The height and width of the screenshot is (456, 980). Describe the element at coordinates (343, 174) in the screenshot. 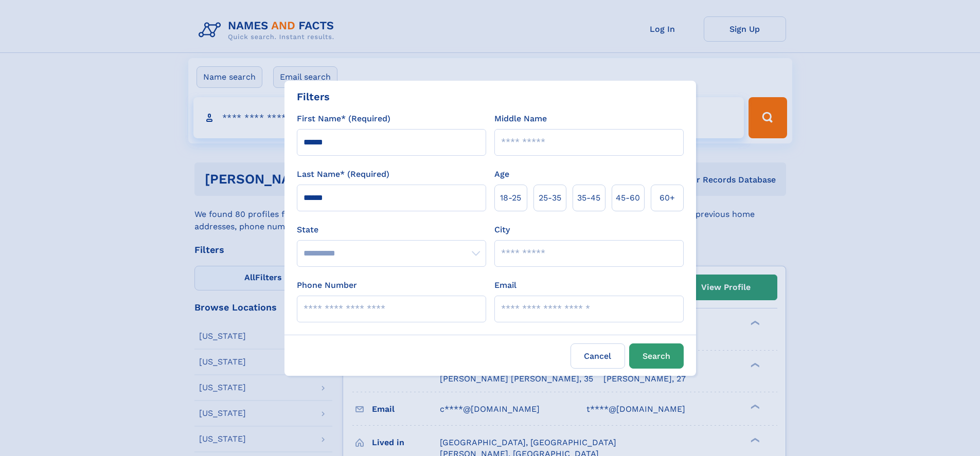

I see `label: Last Name* (Required)` at that location.